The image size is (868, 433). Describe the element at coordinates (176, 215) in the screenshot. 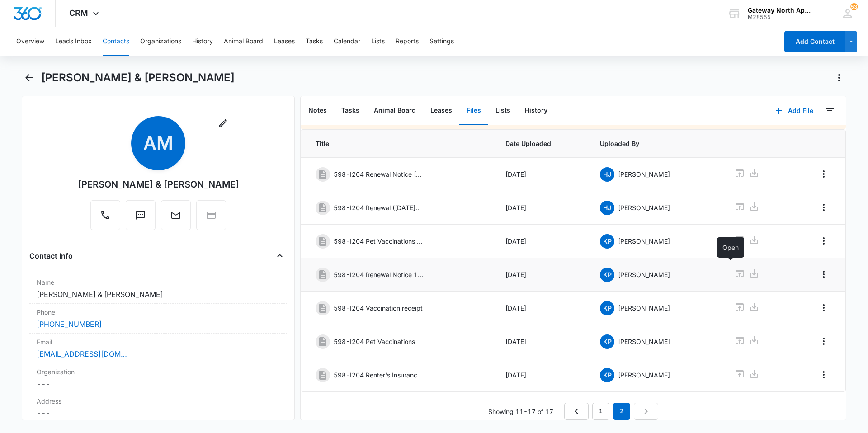

I see `button: Email` at that location.